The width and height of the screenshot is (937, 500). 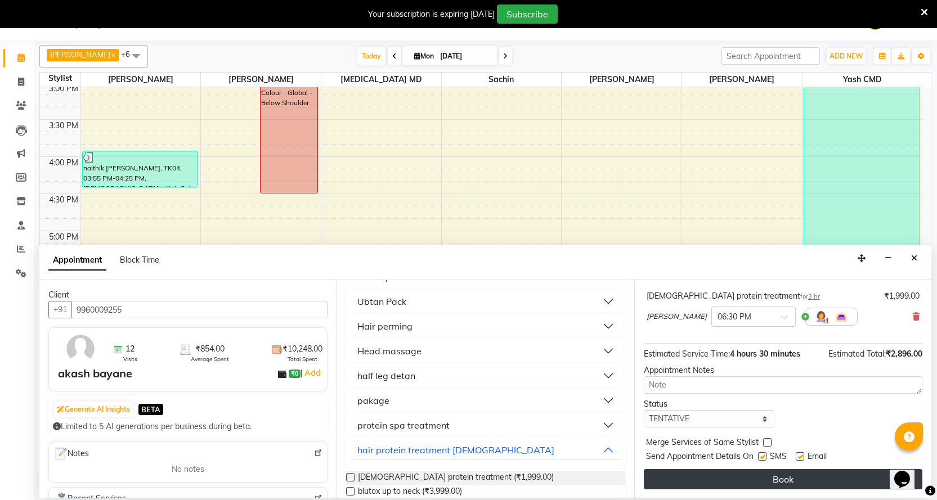 I want to click on span: ADD NEW, so click(x=846, y=56).